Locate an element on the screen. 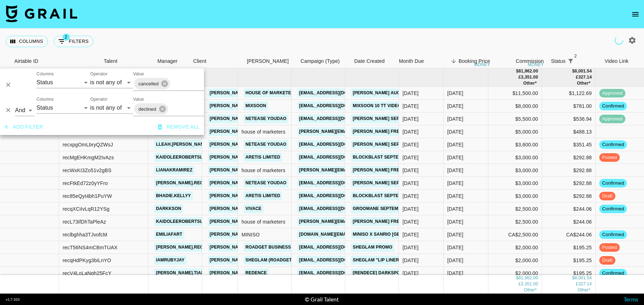 This screenshot has width=644, height=305. span: Refreshing talent, clients, campaigns... is located at coordinates (619, 40).